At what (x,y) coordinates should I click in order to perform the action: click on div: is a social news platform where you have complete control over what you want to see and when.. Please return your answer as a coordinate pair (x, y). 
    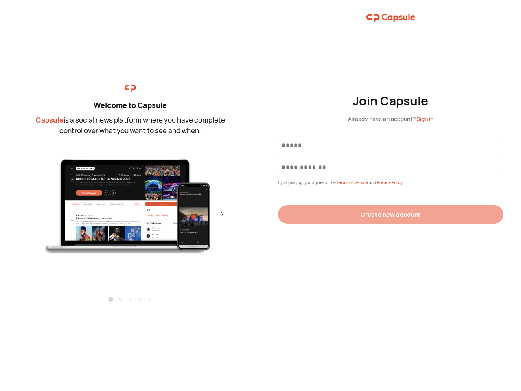
    Looking at the image, I should click on (130, 125).